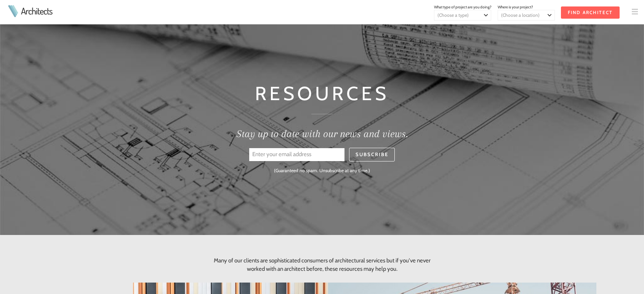 The width and height of the screenshot is (644, 294). Describe the element at coordinates (372, 154) in the screenshot. I see `input: Subscribe` at that location.